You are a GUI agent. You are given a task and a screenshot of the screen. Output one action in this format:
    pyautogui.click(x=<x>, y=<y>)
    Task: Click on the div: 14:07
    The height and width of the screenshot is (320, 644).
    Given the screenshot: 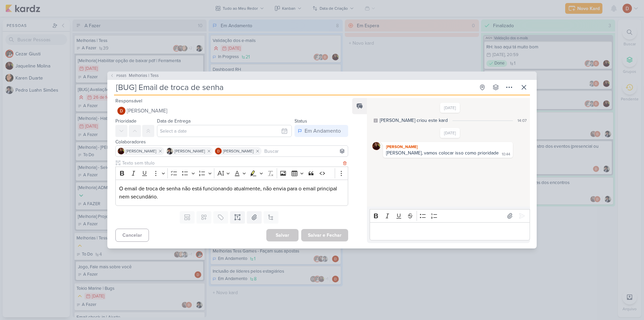 What is the action you would take?
    pyautogui.click(x=522, y=121)
    